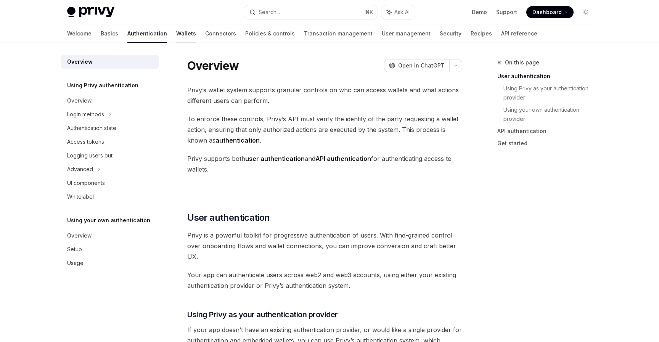 The width and height of the screenshot is (659, 342). I want to click on span: Privy supports both and for authenticating access to wallets., so click(324, 164).